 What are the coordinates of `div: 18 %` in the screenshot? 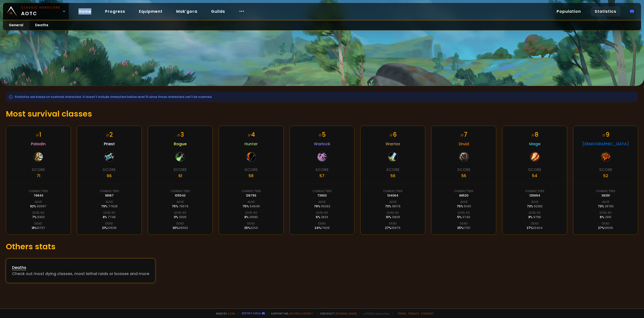 It's located at (38, 228).